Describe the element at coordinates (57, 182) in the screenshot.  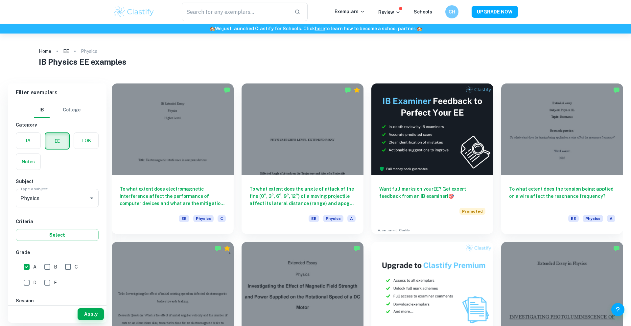
I see `h6: Subject` at that location.